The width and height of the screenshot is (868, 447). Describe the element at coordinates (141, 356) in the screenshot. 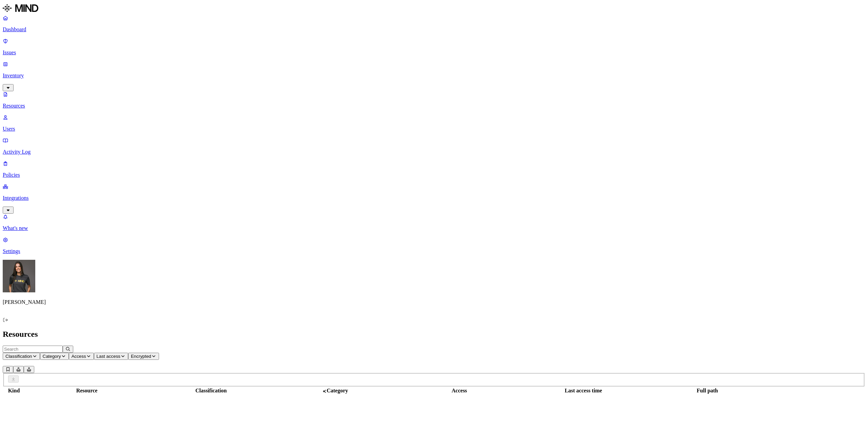

I see `span: Encrypted` at that location.